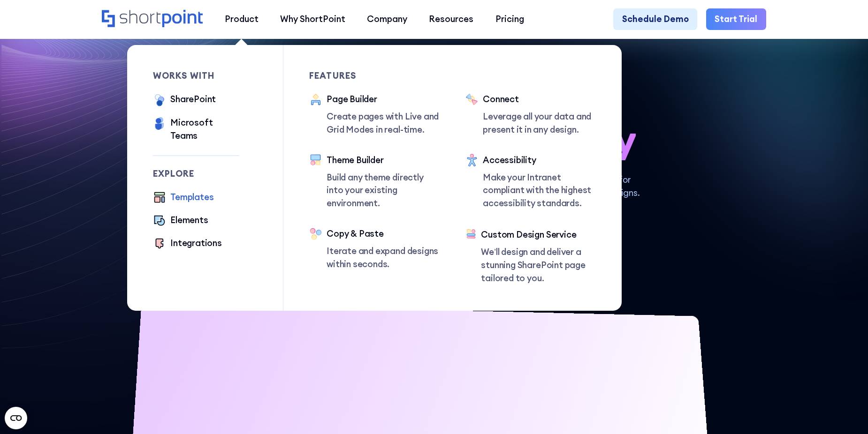 This screenshot has height=434, width=868. What do you see at coordinates (539, 100) in the screenshot?
I see `div: Connect` at bounding box center [539, 100].